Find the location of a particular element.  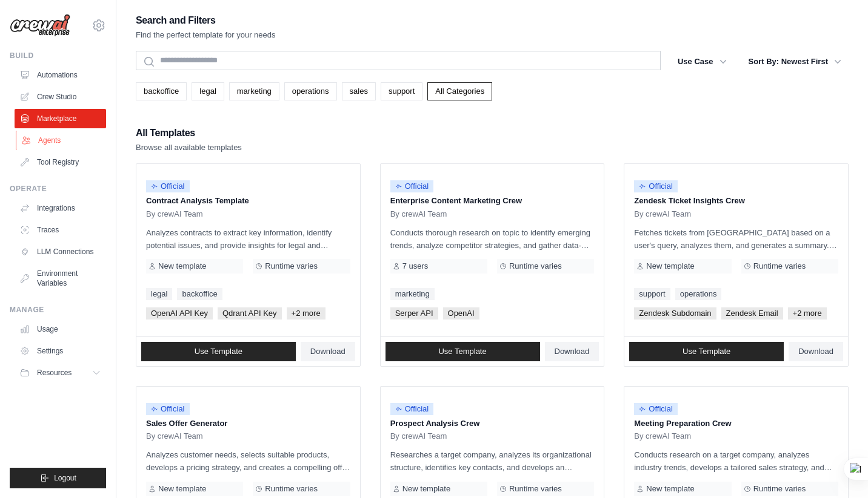

p: Conducts thorough research on topic to identify emerging trends, analyze competitor strategies, a... is located at coordinates (492, 239).